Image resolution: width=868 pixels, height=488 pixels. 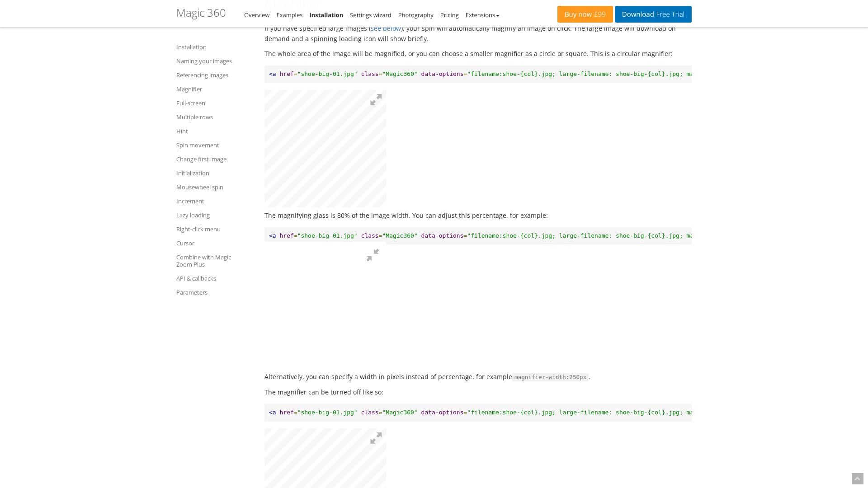 What do you see at coordinates (257, 15) in the screenshot?
I see `a: Overview` at bounding box center [257, 15].